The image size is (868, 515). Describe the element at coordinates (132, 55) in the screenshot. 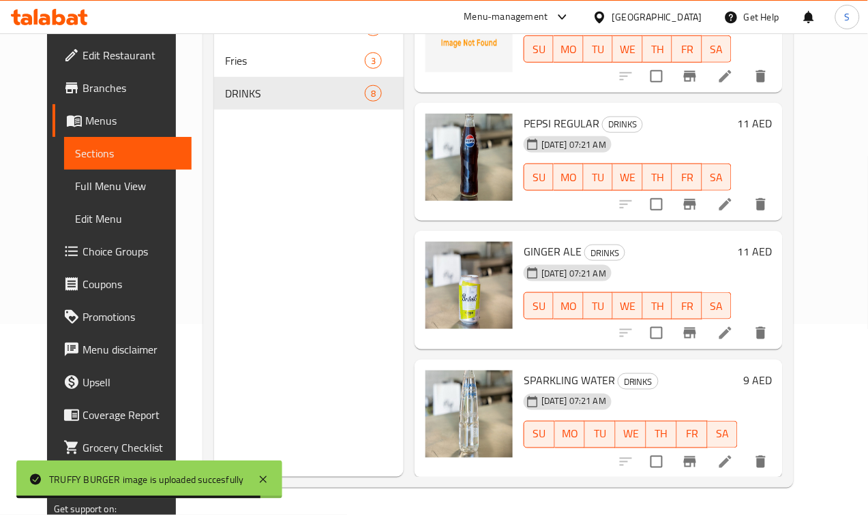

I see `span: Edit Restaurant` at that location.